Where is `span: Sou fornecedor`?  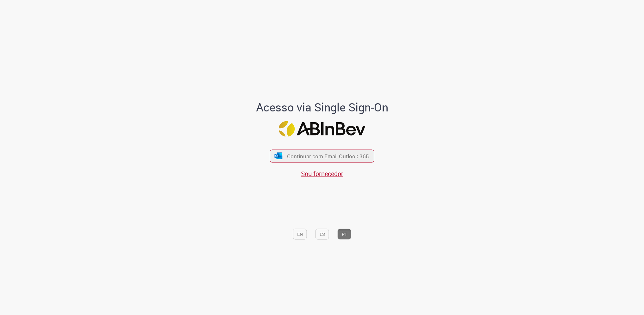
span: Sou fornecedor is located at coordinates (322, 173).